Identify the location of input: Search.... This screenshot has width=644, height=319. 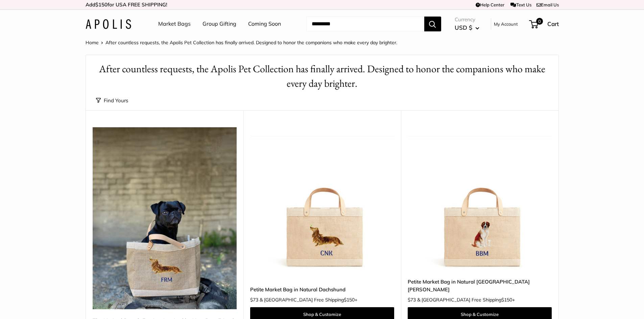
(365, 24).